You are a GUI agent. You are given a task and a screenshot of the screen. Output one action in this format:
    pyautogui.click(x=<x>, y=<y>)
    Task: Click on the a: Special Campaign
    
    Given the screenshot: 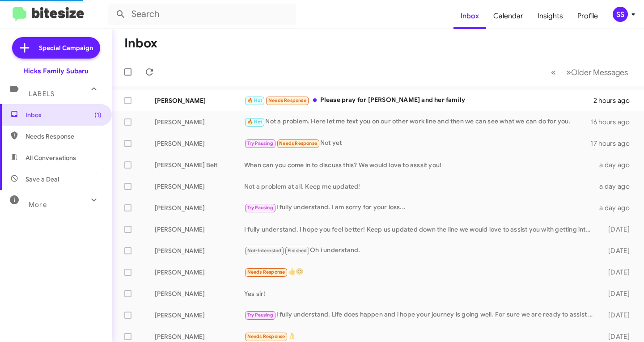 What is the action you would take?
    pyautogui.click(x=56, y=48)
    